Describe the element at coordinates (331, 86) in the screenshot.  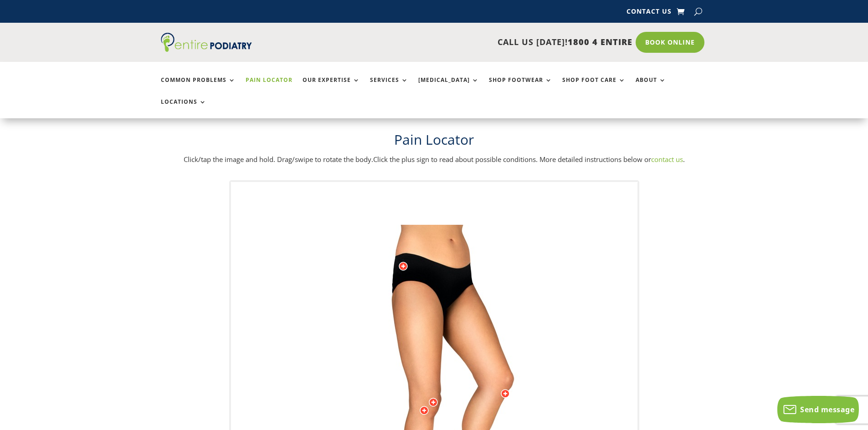
I see `a: Our Expertise` at that location.